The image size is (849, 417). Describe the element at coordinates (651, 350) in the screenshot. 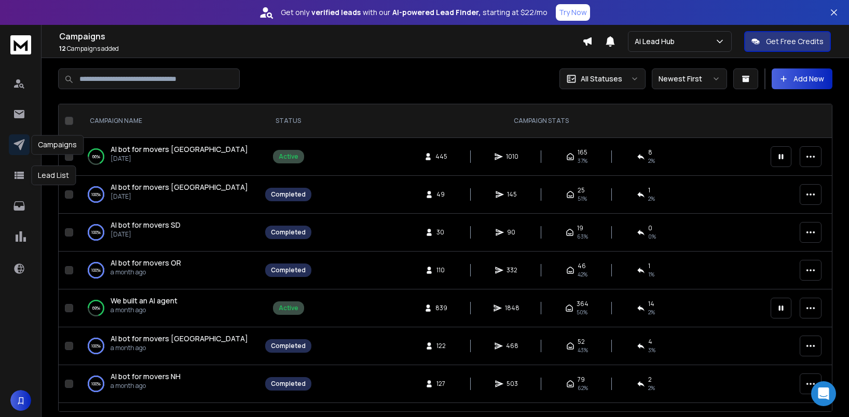

I see `span: 3 %` at that location.